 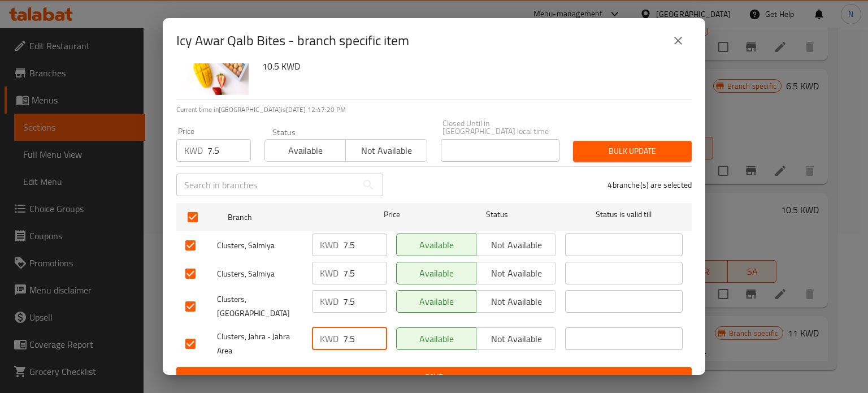 I want to click on span: Save, so click(x=434, y=377).